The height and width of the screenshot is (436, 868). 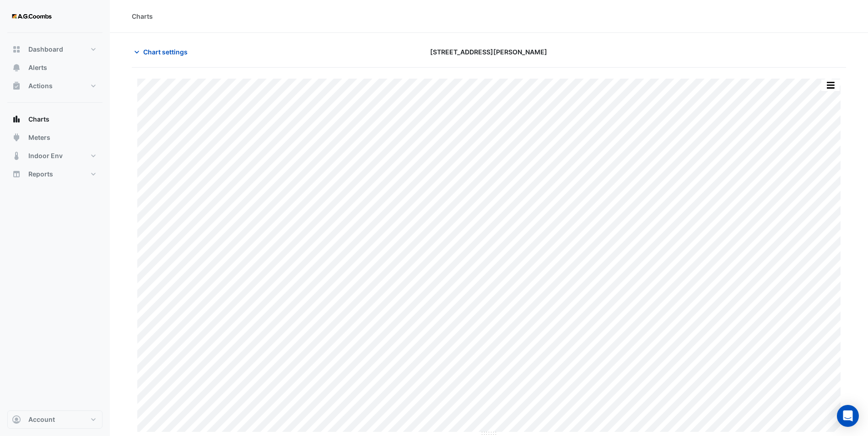 What do you see at coordinates (40, 137) in the screenshot?
I see `span: Meters` at bounding box center [40, 137].